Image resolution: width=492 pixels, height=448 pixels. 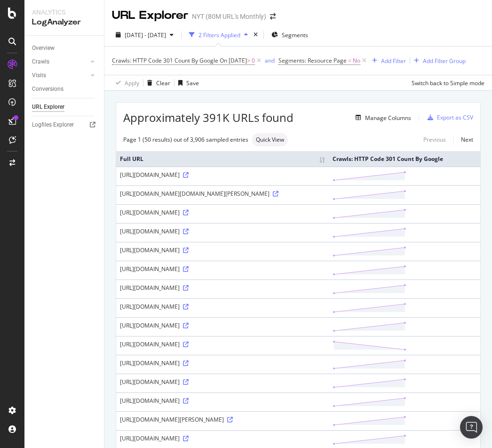 What do you see at coordinates (449, 118) in the screenshot?
I see `button: Export as CSV` at bounding box center [449, 118].